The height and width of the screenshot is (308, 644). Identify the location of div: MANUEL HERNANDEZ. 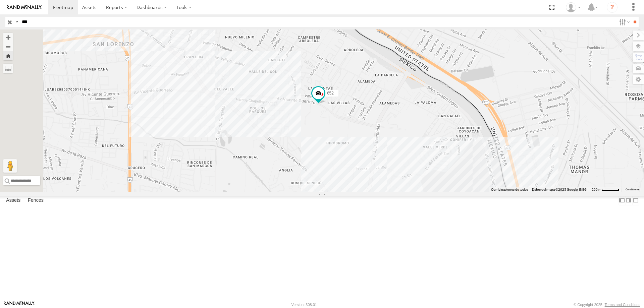
(573, 7).